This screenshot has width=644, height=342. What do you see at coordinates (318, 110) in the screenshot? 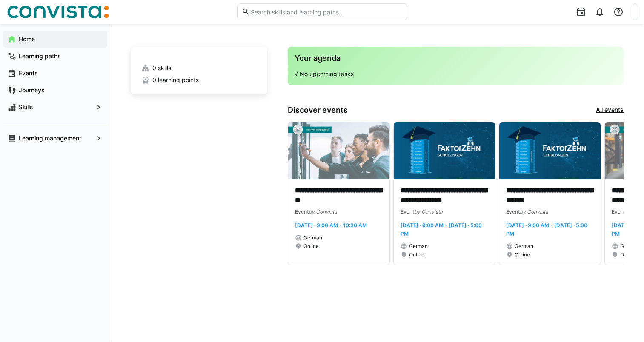
I see `h3: Discover events` at bounding box center [318, 110].